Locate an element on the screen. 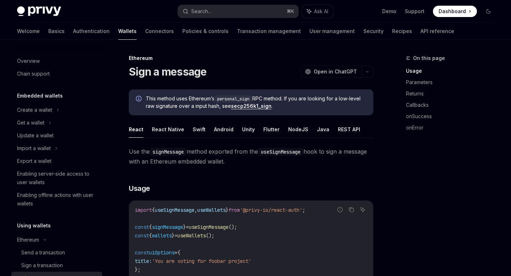 This screenshot has width=511, height=276. a: Enabling server-side access to user wallets is located at coordinates (57, 178).